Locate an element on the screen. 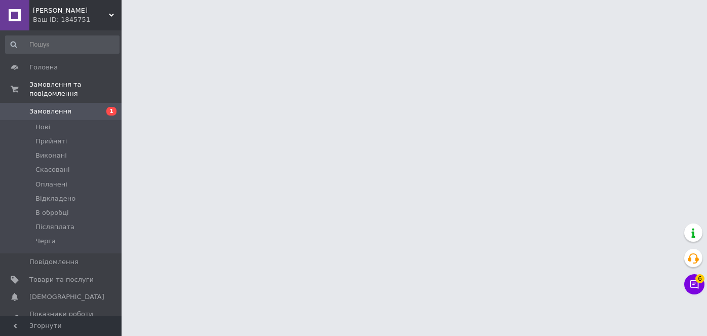 Image resolution: width=707 pixels, height=336 pixels. span: Повідомлення is located at coordinates (54, 262).